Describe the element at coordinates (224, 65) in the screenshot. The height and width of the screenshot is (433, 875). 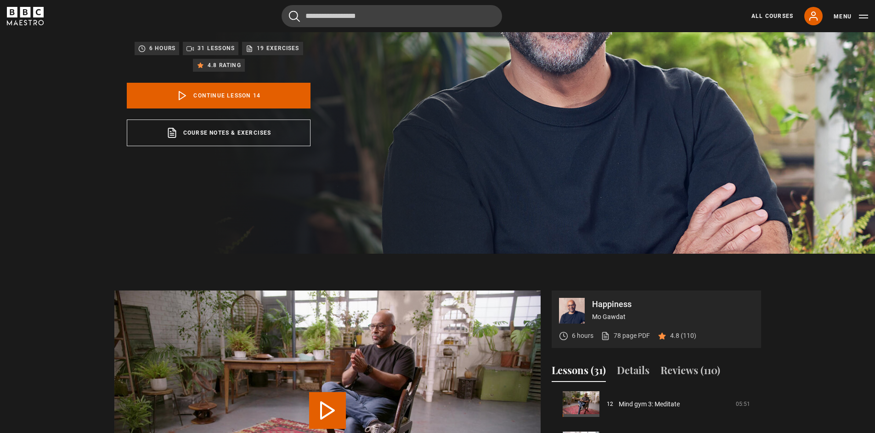
I see `p: 4.8 rating` at that location.